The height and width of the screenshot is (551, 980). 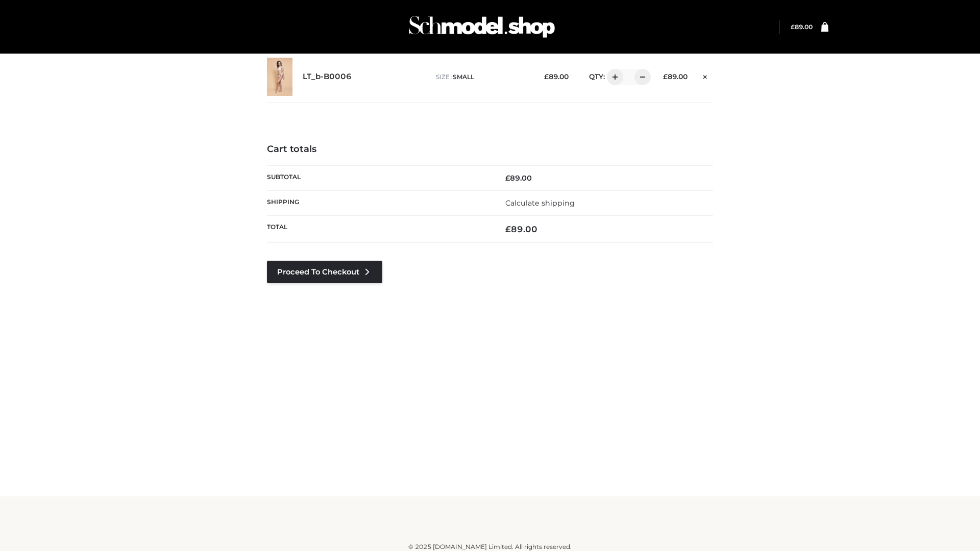 I want to click on a: LT_b-B0006, so click(x=327, y=77).